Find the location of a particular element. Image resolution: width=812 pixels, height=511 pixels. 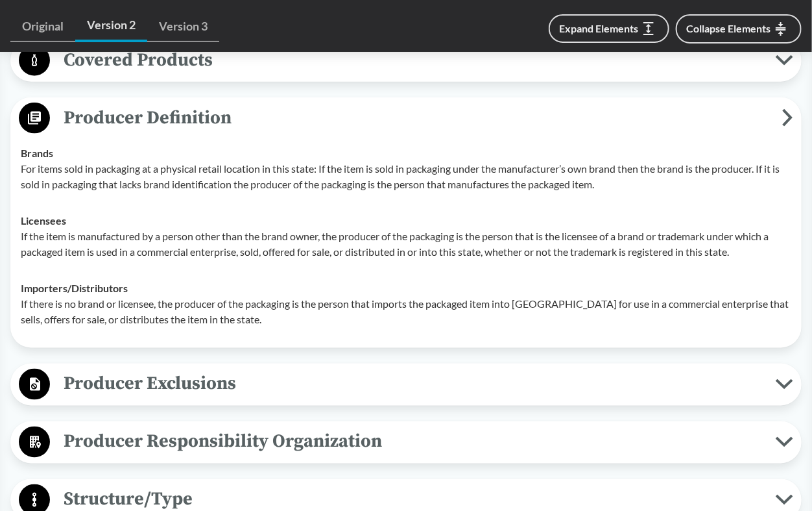

span: Producer Exclusions is located at coordinates (413, 384).